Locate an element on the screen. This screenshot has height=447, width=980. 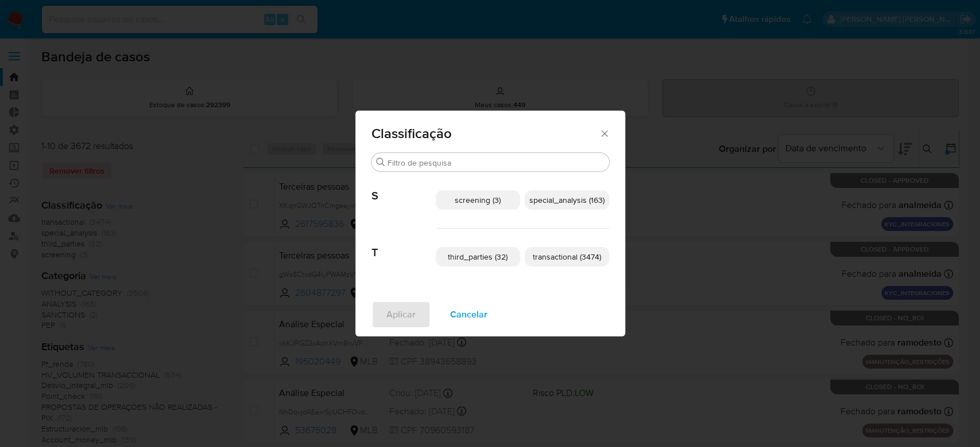
button: Buscar is located at coordinates (381, 163).